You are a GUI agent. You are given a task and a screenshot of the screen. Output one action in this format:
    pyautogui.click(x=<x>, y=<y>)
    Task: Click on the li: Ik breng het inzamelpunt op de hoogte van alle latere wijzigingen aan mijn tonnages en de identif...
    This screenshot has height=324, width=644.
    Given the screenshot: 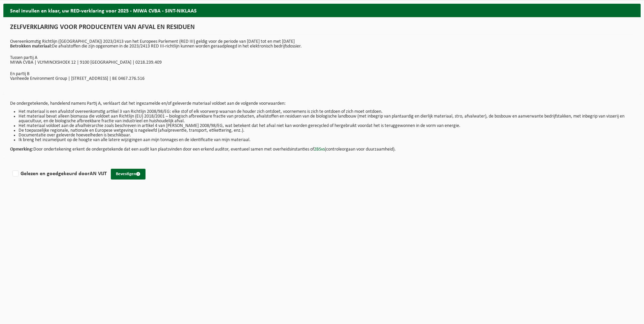 What is the action you would take?
    pyautogui.click(x=326, y=140)
    